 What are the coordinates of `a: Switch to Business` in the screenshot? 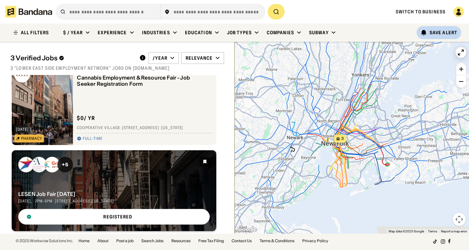 It's located at (421, 12).